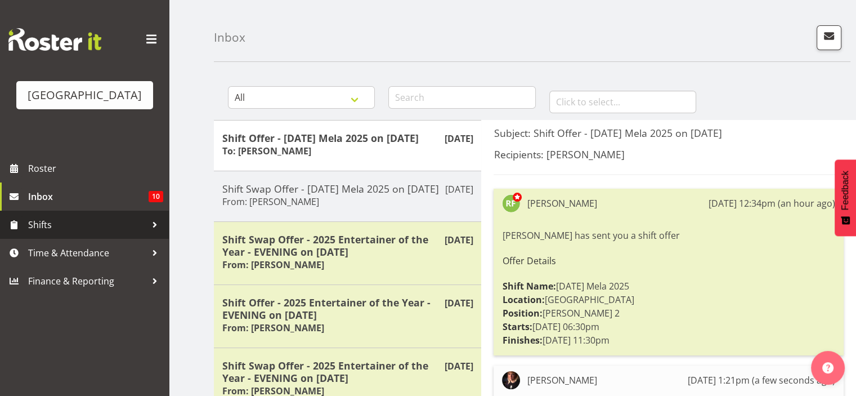 This screenshot has height=396, width=856. What do you see at coordinates (461, 97) in the screenshot?
I see `input: Search` at bounding box center [461, 97].